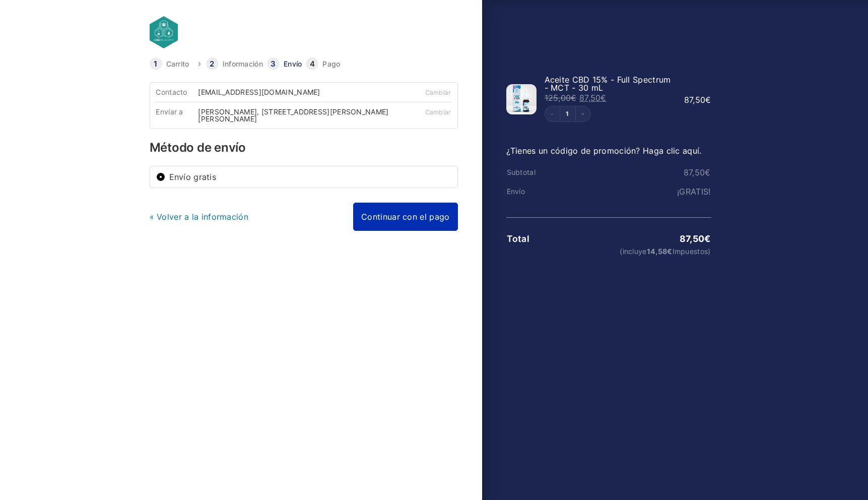  I want to click on a: Continuar con el pago, so click(405, 217).